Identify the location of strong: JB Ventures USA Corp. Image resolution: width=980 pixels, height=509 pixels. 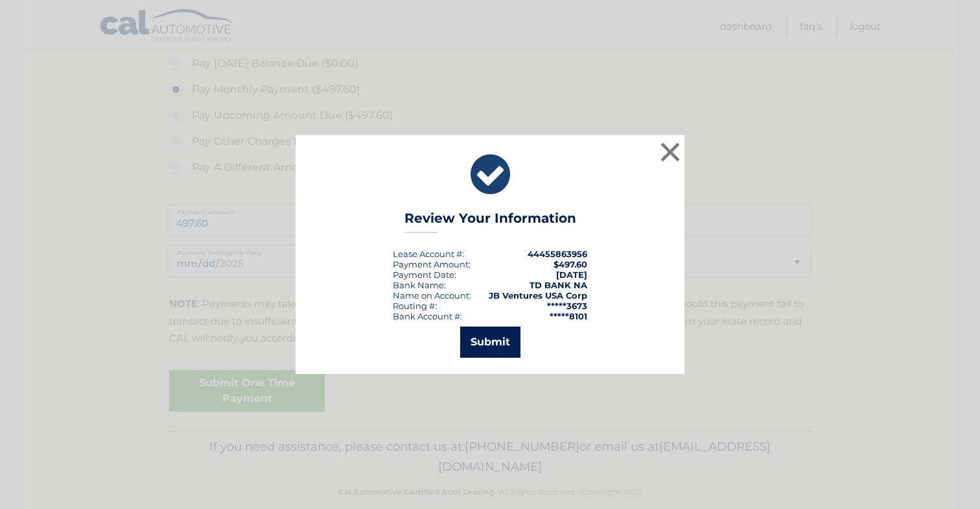
(538, 295).